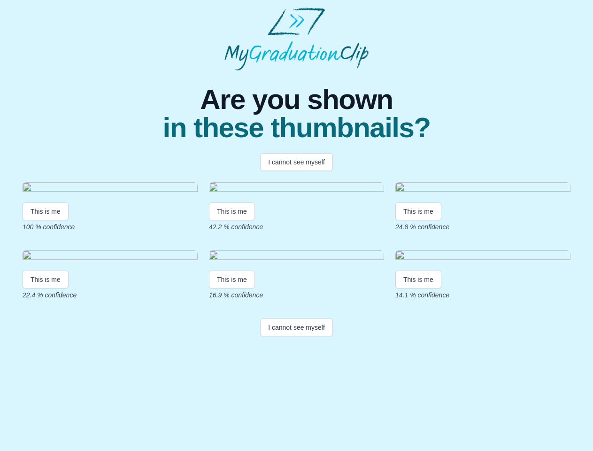 Image resolution: width=593 pixels, height=451 pixels. Describe the element at coordinates (296, 128) in the screenshot. I see `span: in these thumbnails?` at that location.